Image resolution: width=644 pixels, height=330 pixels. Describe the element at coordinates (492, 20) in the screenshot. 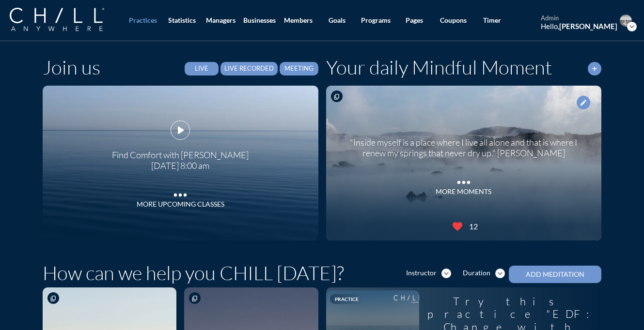

I see `div: Timer` at that location.